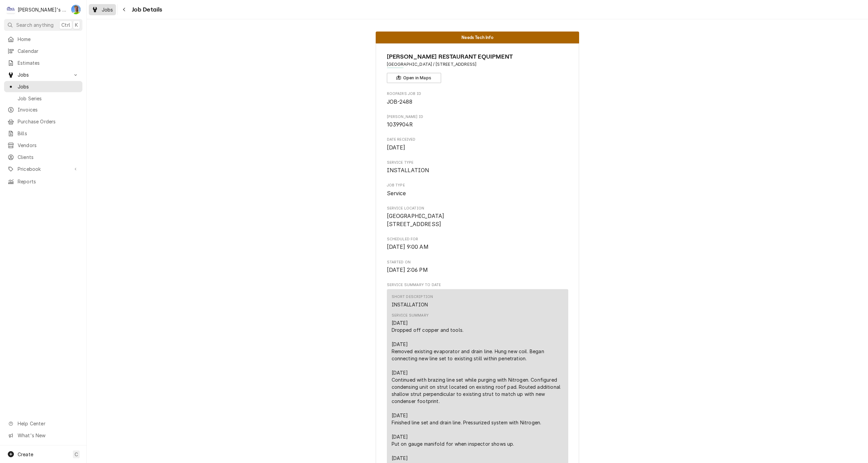 This screenshot has height=463, width=868. What do you see at coordinates (11, 9) in the screenshot?
I see `div: Clay's Refrigeration's Avatar` at bounding box center [11, 9].